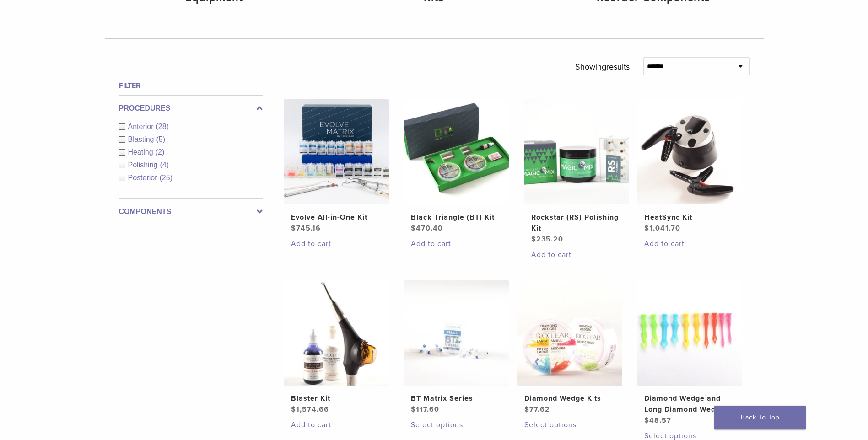 The width and height of the screenshot is (868, 440). I want to click on h4: Filter, so click(191, 86).